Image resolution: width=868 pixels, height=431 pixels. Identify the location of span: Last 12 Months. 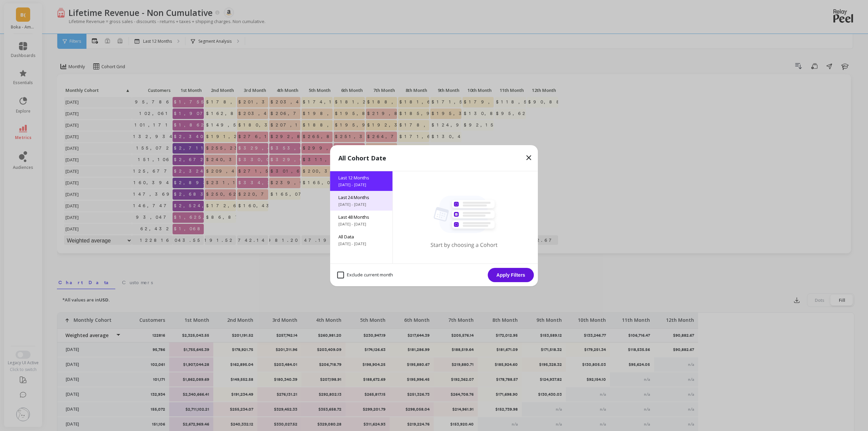
(362, 178).